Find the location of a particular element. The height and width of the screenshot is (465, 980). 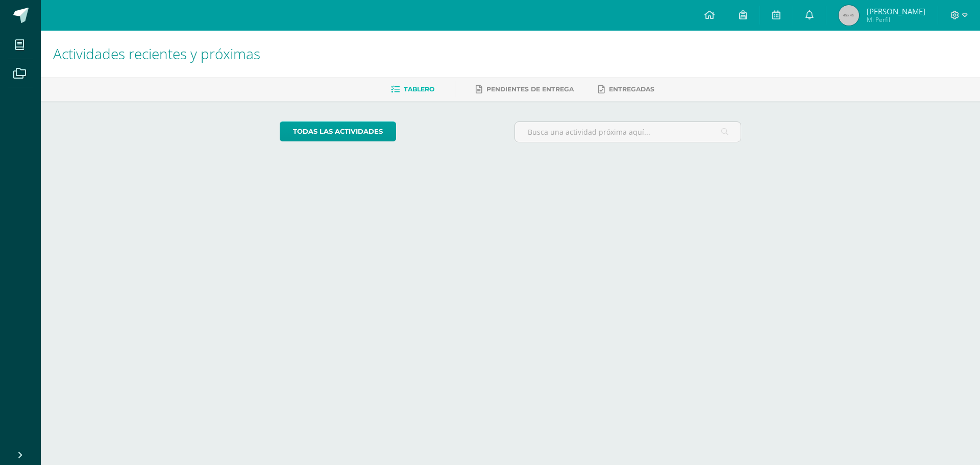

span: Tablero is located at coordinates (419, 88).